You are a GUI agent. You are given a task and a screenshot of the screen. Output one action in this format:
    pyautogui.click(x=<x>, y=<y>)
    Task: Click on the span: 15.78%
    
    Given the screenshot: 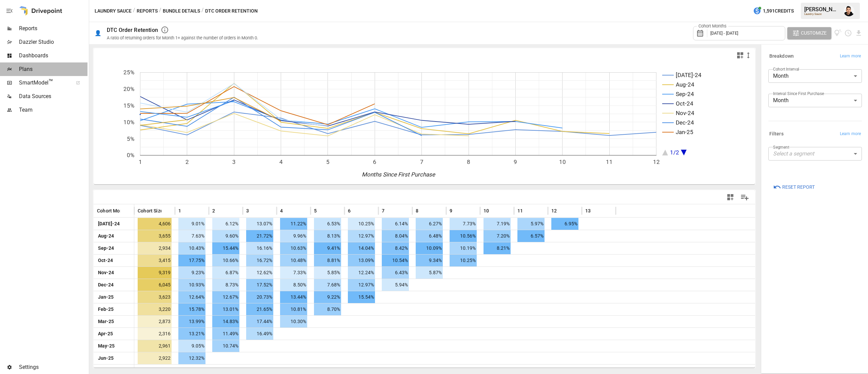 What is the action you would take?
    pyautogui.click(x=192, y=309)
    